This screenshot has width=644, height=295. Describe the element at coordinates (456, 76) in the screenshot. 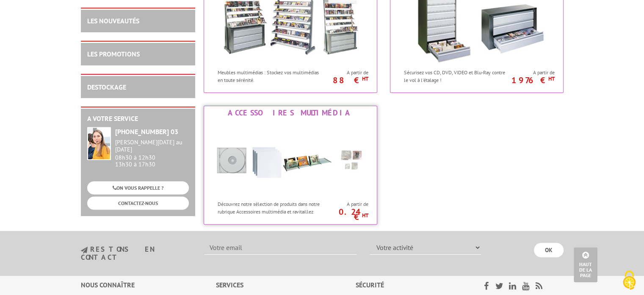

I see `p: Sécurisez vos CD, DVD, VIDEO et Blu-Ray contre le vol à l'étalage !` at that location.